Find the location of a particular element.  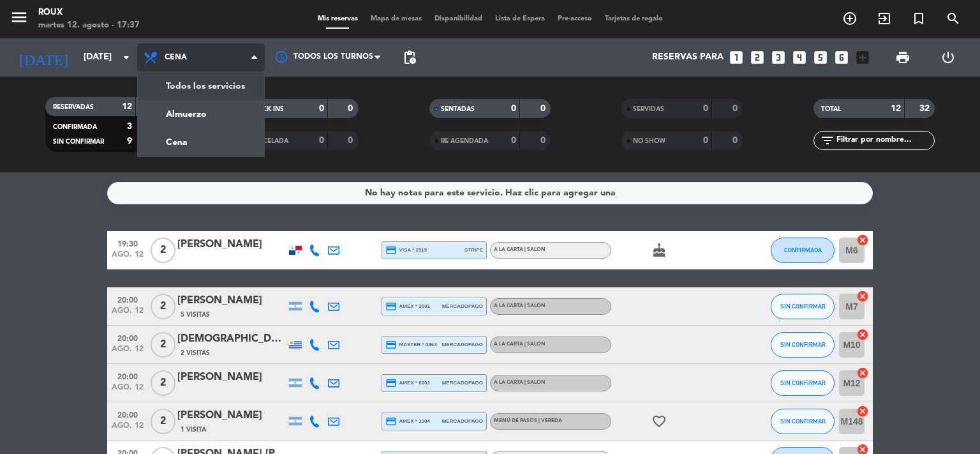

span: amex * 3001 is located at coordinates (408, 306).